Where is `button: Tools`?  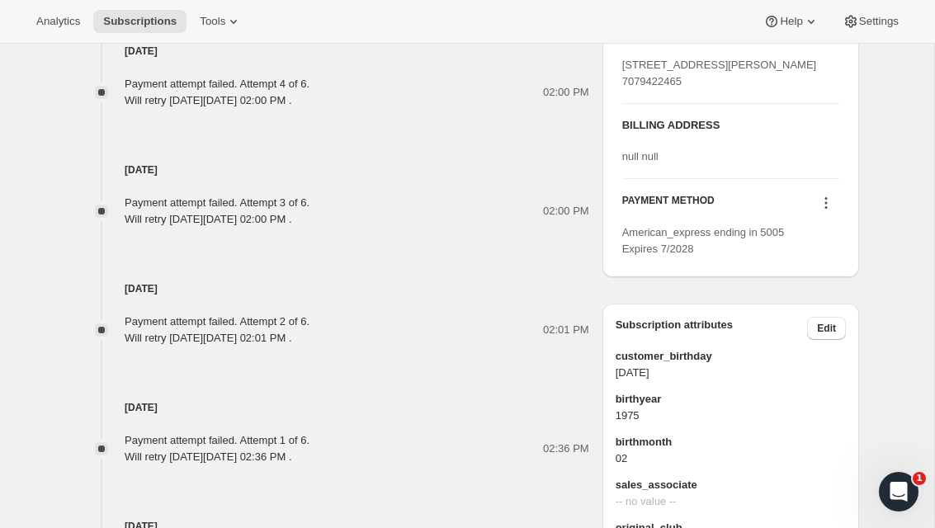 button: Tools is located at coordinates (220, 21).